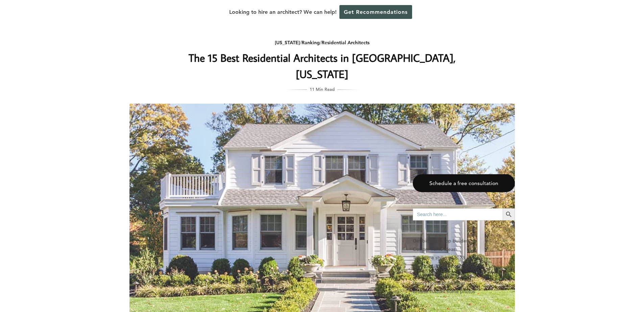 The image size is (644, 312). What do you see at coordinates (376, 12) in the screenshot?
I see `a: Get Recommendations` at bounding box center [376, 12].